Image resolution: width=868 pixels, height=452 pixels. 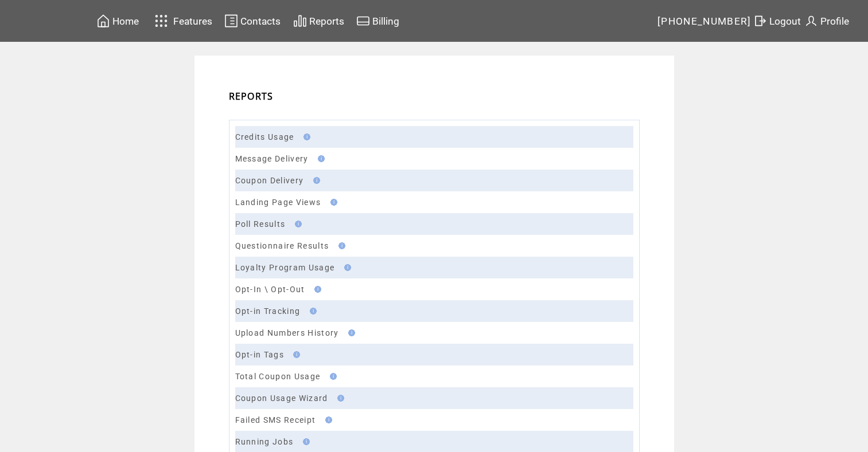 I want to click on a: Upload Numbers History, so click(x=287, y=333).